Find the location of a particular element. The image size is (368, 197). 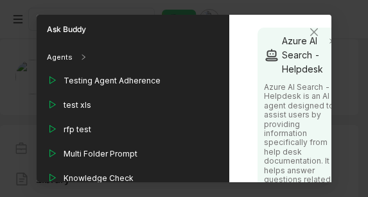

div: Ask Buddy is located at coordinates (133, 30).